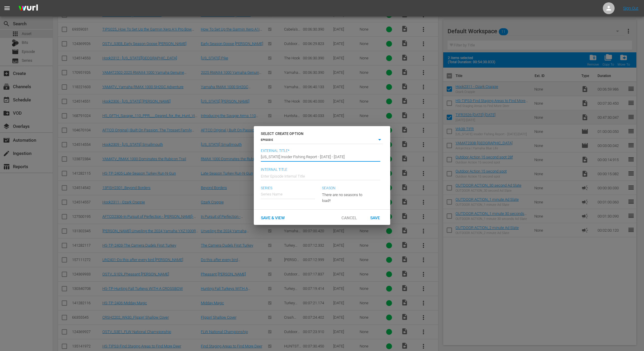  What do you see at coordinates (272, 217) in the screenshot?
I see `button: Save & View` at bounding box center [272, 217].